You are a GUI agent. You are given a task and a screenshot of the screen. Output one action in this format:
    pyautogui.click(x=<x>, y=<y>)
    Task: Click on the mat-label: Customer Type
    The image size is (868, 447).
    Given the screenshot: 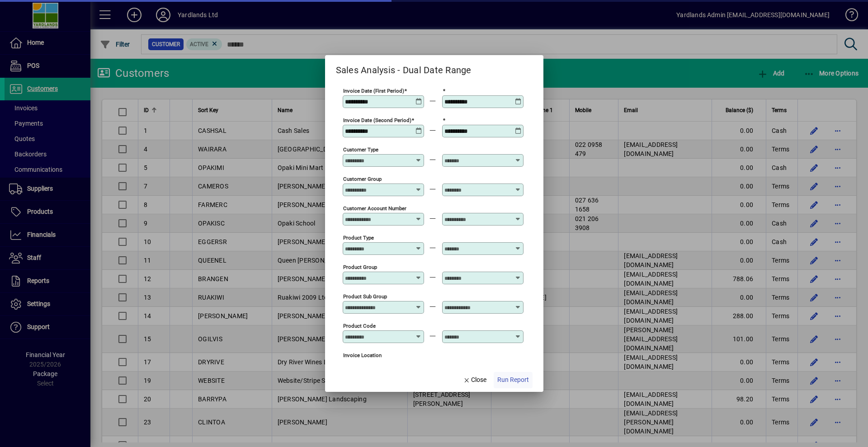 What is the action you would take?
    pyautogui.click(x=360, y=150)
    